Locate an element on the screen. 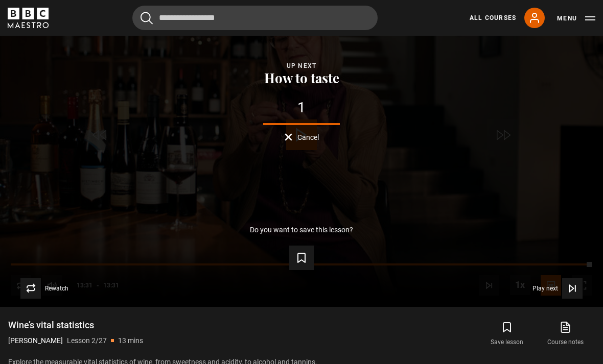 The image size is (603, 364). button: Play next is located at coordinates (557, 288).